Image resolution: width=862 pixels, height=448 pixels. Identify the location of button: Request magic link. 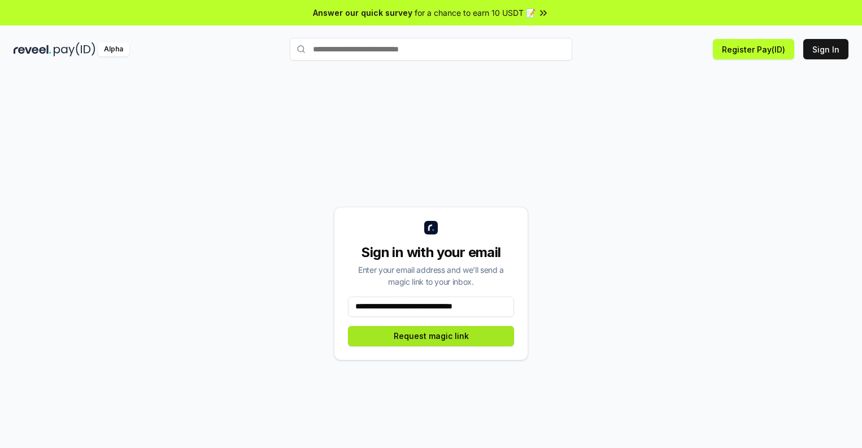
(431, 336).